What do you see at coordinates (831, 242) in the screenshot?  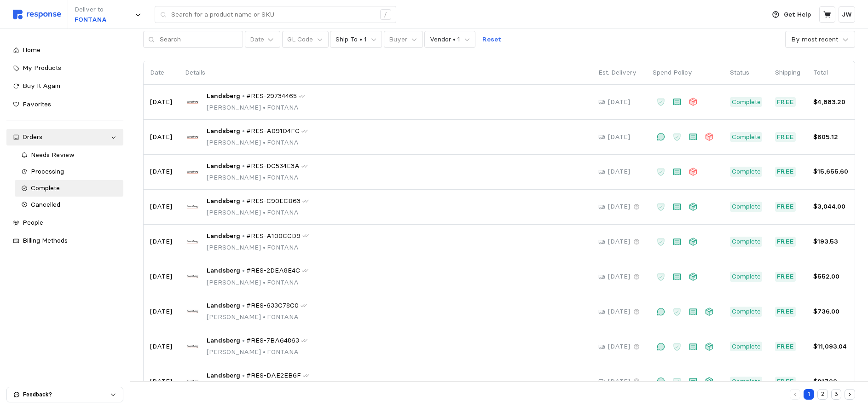 I see `p: $193.53` at bounding box center [831, 242].